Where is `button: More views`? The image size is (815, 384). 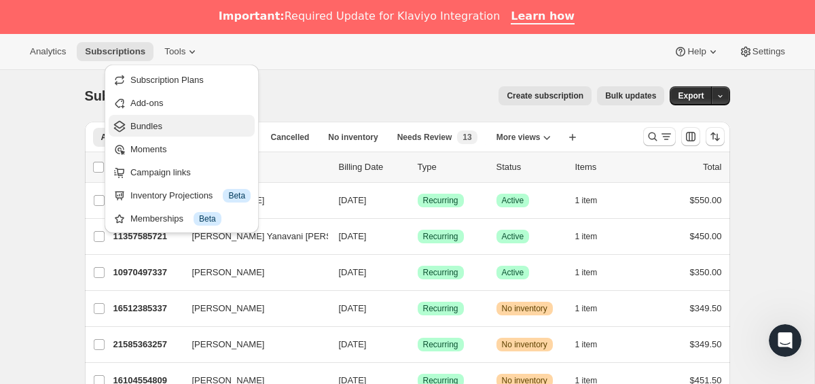 button: More views is located at coordinates (524, 137).